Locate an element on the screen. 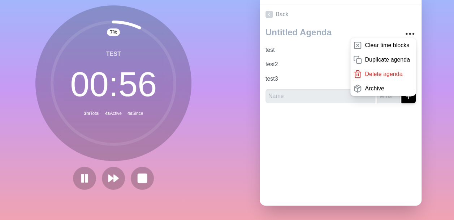  button: More is located at coordinates (410, 34).